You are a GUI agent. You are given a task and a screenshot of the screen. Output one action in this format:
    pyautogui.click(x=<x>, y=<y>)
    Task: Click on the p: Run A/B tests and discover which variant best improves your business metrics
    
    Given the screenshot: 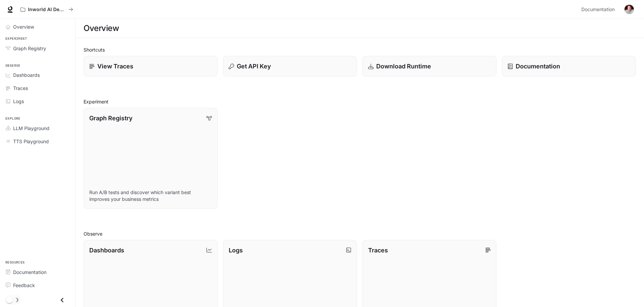 What is the action you would take?
    pyautogui.click(x=150, y=195)
    